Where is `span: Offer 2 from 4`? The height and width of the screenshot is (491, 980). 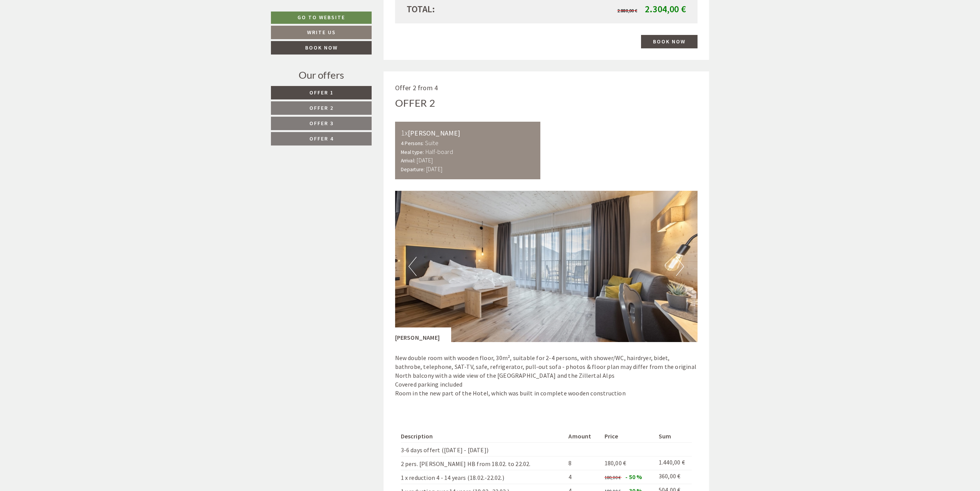
span: Offer 2 from 4 is located at coordinates (417, 88).